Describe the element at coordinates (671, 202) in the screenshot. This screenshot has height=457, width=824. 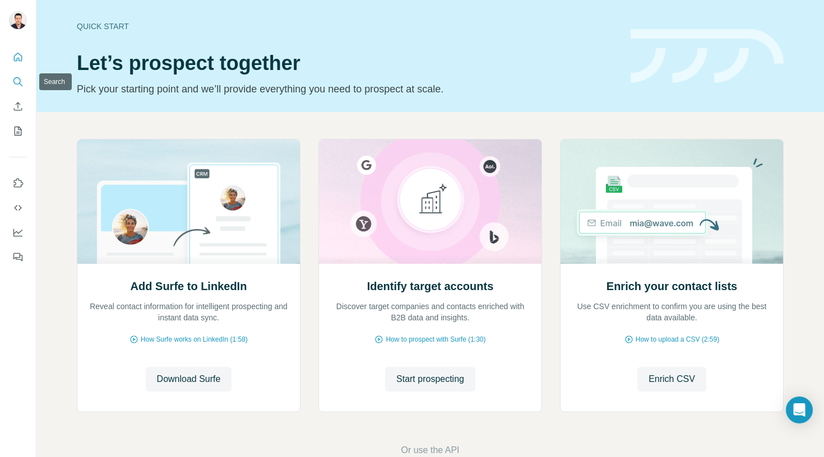
I see `img: Enrich your contact lists` at that location.